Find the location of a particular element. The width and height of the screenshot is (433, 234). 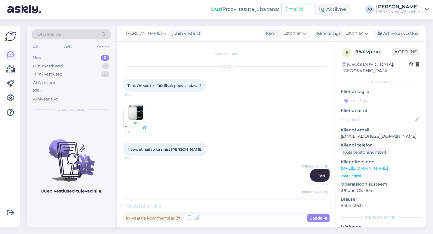

div: Arhiveeritud is located at coordinates (45, 99).